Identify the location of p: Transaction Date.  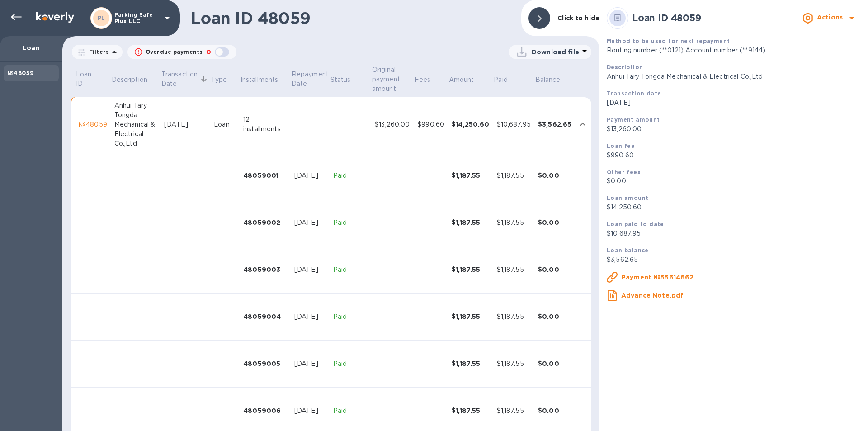
(180, 79).